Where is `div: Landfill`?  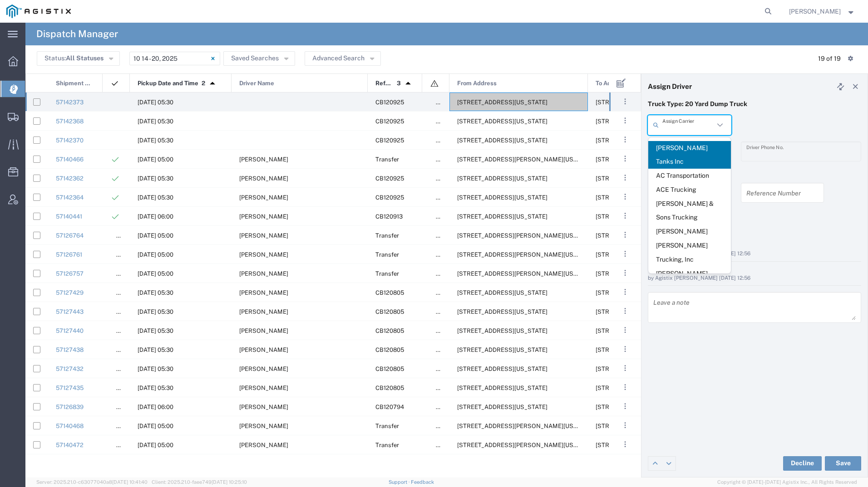 div: Landfill is located at coordinates (754, 270).